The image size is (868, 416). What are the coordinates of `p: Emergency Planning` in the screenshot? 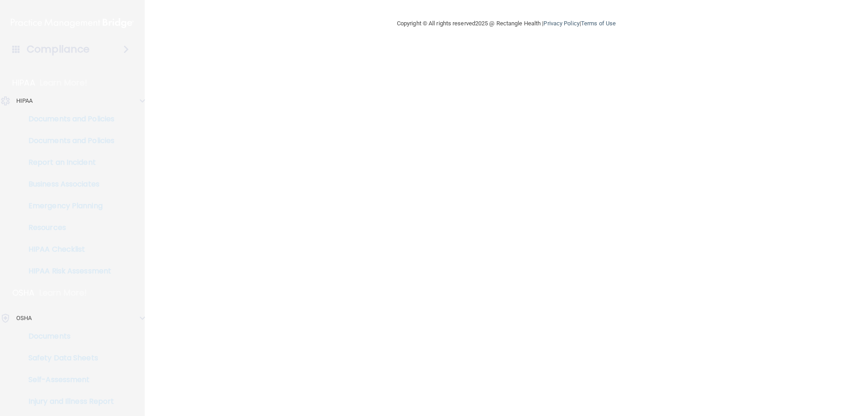 It's located at (67, 206).